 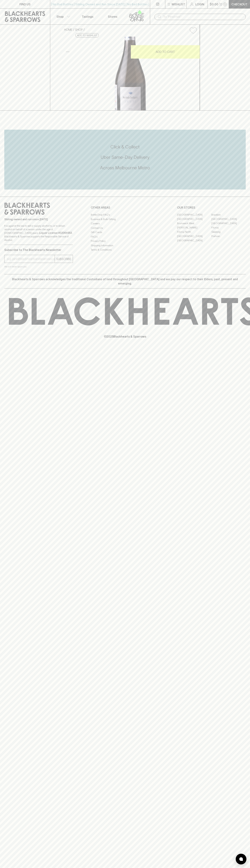 I want to click on input: e.g. jane@blackheartsandsparrows.com.au, so click(x=31, y=259).